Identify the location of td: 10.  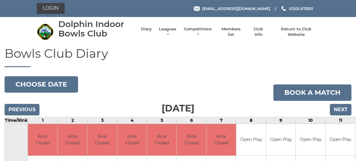
(311, 120).